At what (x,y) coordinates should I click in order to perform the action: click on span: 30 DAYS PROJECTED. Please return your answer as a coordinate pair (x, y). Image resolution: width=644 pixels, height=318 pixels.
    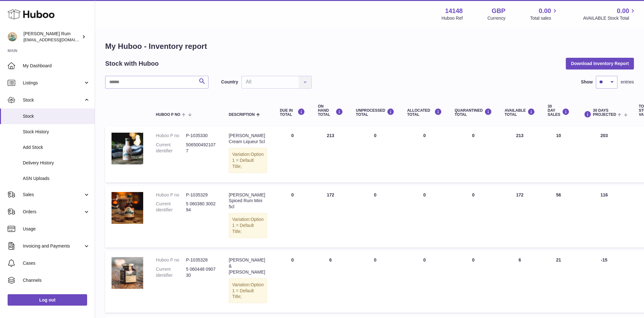
    Looking at the image, I should click on (605, 113).